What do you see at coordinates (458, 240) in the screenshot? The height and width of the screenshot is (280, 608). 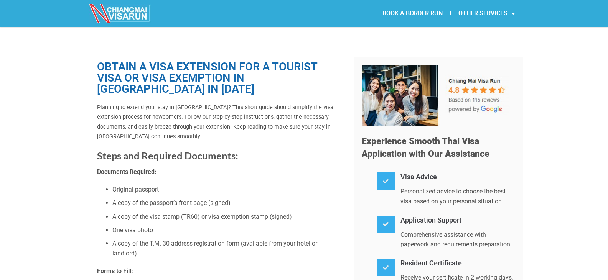 I see `p: Comprehensive assistance with paperwork and requirements preparation.` at bounding box center [458, 240].